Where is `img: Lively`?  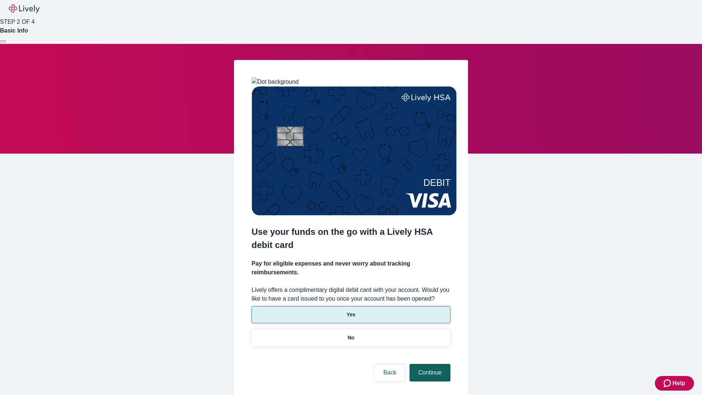
img: Lively is located at coordinates (24, 9).